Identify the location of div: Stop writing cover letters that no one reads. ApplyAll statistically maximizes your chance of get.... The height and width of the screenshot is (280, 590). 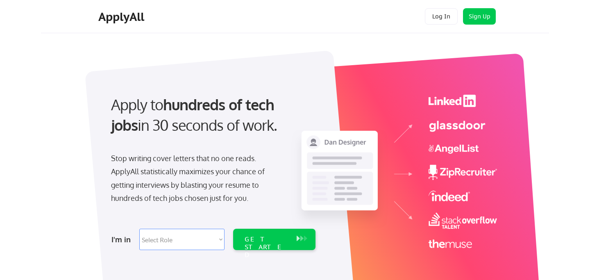
(195, 178).